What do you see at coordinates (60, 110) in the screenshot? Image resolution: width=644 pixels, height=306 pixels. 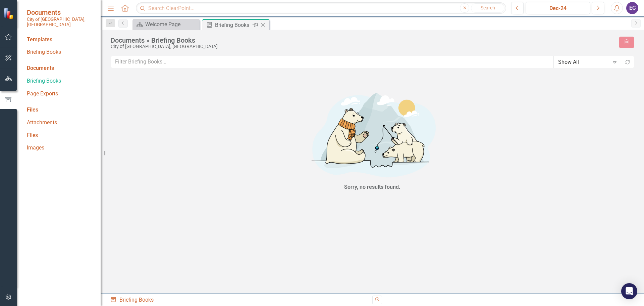 I see `div: Files` at bounding box center [60, 110].